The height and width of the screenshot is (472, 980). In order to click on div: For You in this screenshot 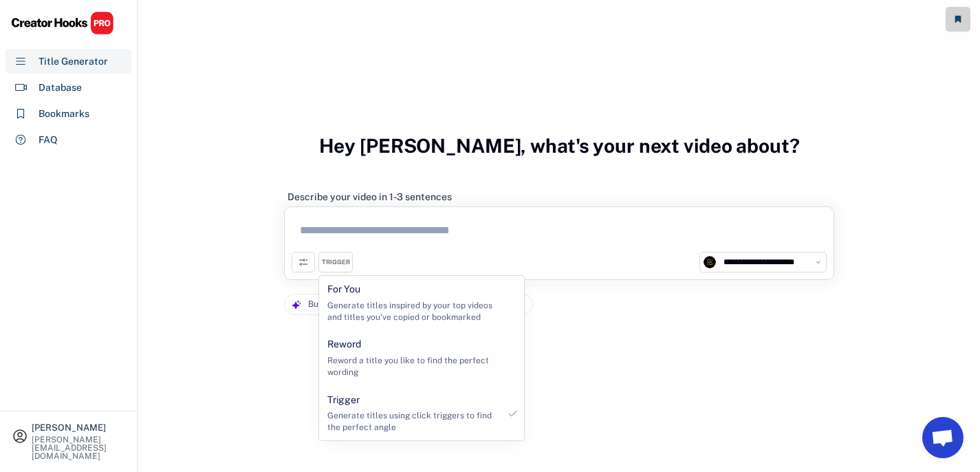, I will do `click(344, 290)`.